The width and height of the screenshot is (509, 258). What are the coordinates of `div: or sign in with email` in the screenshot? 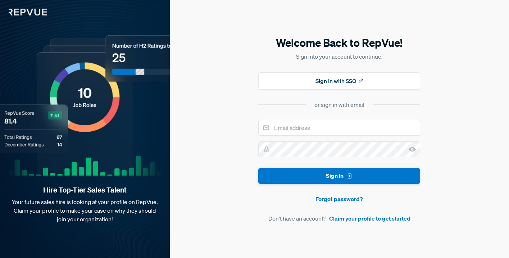 It's located at (339, 105).